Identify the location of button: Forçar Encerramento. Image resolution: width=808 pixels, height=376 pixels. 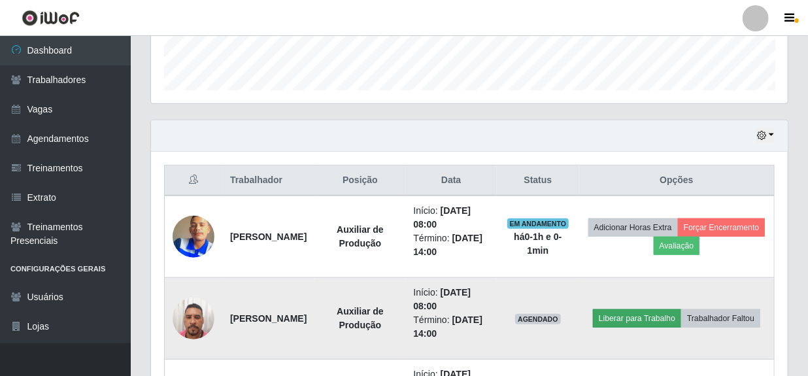
(722, 227).